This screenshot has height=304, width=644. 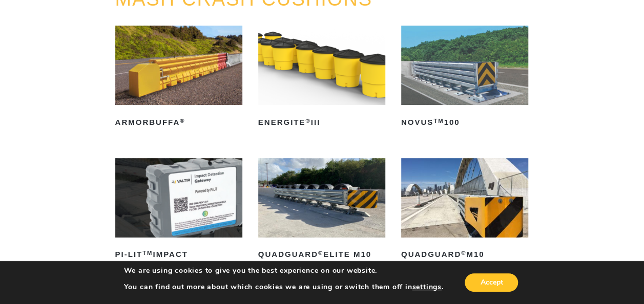 I want to click on h2: PI-LIT Impact Detection System, so click(x=179, y=259).